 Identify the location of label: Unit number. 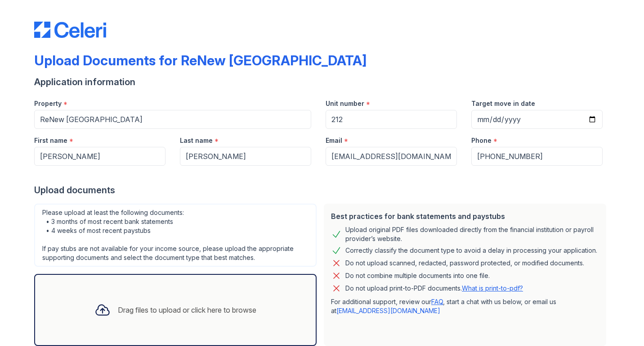
(345, 104).